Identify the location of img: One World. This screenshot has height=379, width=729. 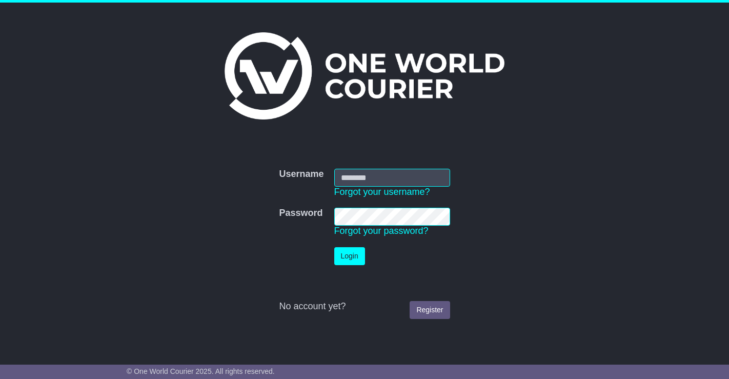
(364, 76).